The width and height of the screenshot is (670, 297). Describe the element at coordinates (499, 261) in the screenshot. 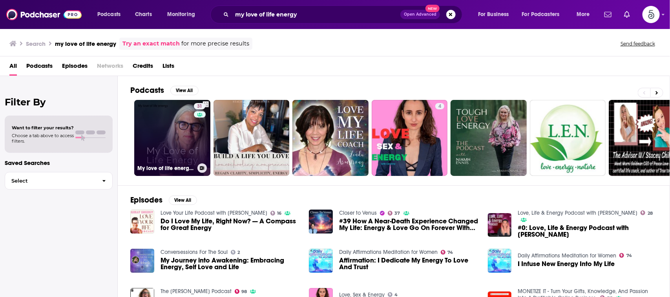

I see `img: I Infuse New Energy Into My Life` at that location.